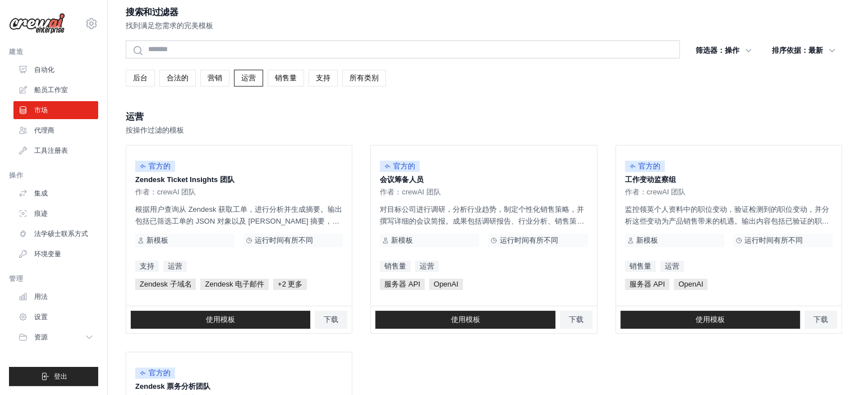 This screenshot has height=395, width=860. I want to click on font: Zendesk 子域名, so click(166, 283).